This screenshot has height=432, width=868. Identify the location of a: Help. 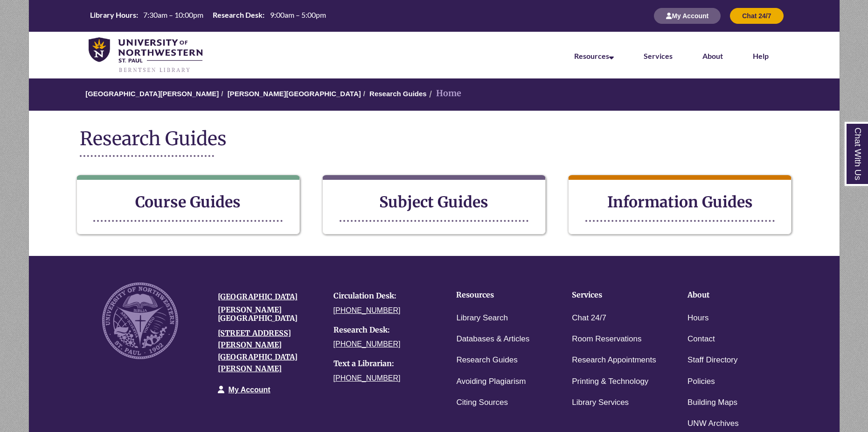
(760, 56).